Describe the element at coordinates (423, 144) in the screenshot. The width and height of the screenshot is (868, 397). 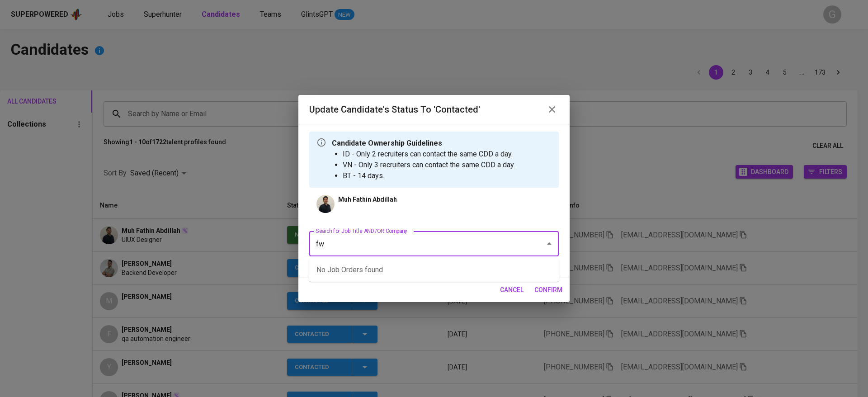
I see `p: Candidate Ownership Guidelines` at that location.